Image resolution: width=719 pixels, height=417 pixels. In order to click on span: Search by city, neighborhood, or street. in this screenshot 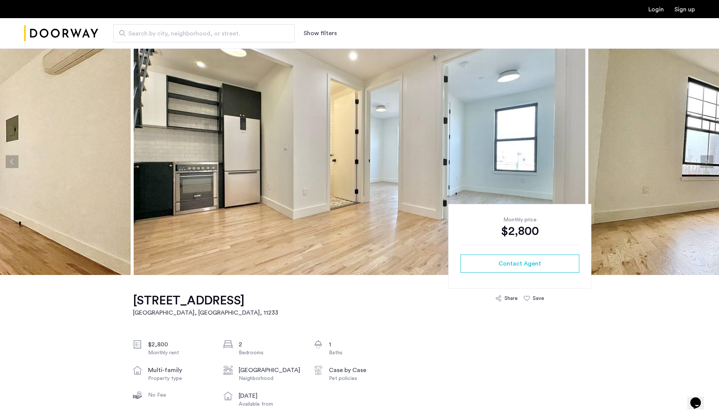, I will do `click(201, 34)`.